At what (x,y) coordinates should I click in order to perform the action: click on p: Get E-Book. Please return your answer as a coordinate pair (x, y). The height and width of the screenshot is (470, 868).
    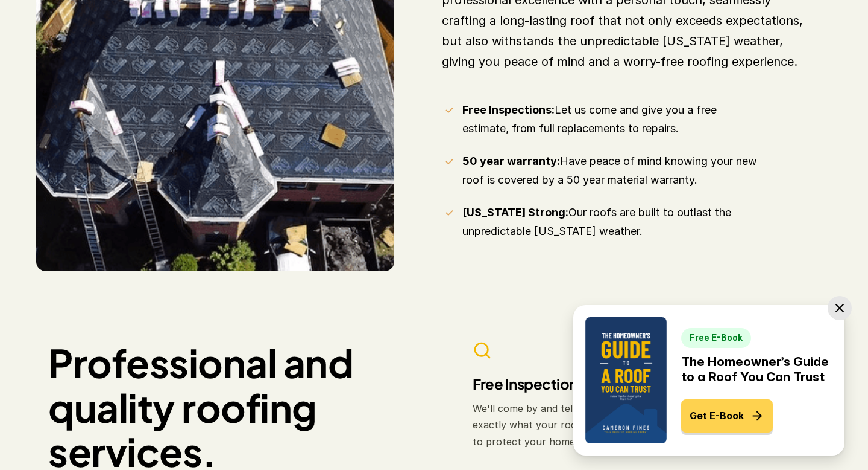
    Looking at the image, I should click on (717, 415).